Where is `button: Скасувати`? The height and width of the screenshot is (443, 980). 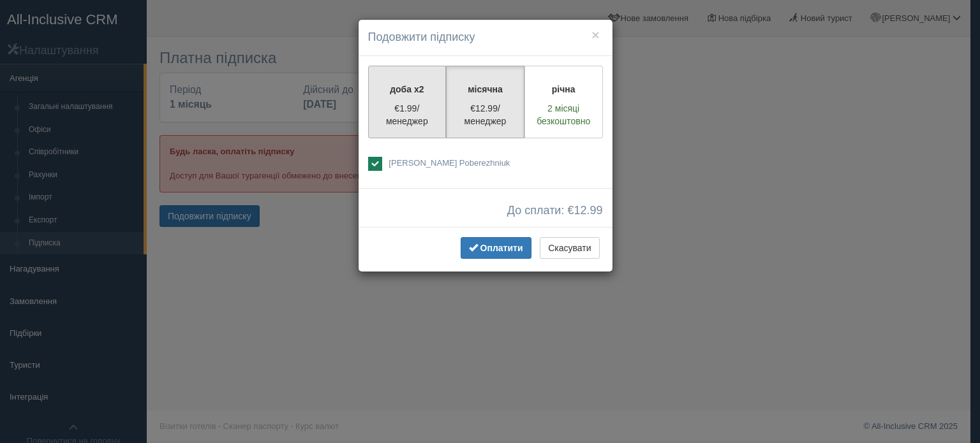 button: Скасувати is located at coordinates (569, 248).